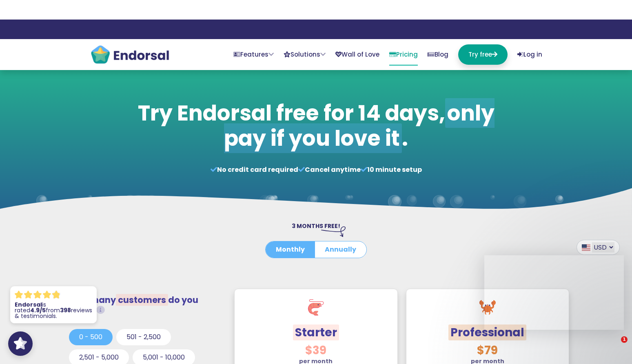  Describe the element at coordinates (28, 305) in the screenshot. I see `strong: Endorsal` at that location.